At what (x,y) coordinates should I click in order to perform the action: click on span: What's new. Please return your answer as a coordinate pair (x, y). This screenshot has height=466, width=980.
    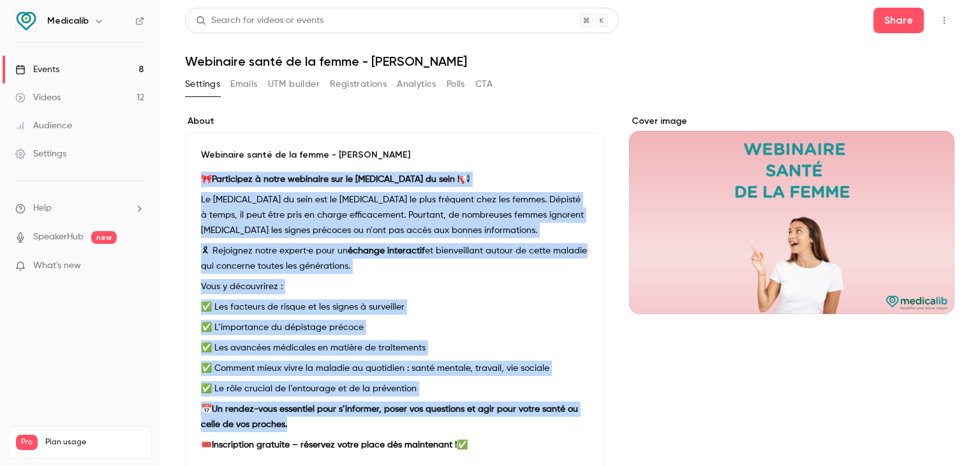
    Looking at the image, I should click on (57, 265).